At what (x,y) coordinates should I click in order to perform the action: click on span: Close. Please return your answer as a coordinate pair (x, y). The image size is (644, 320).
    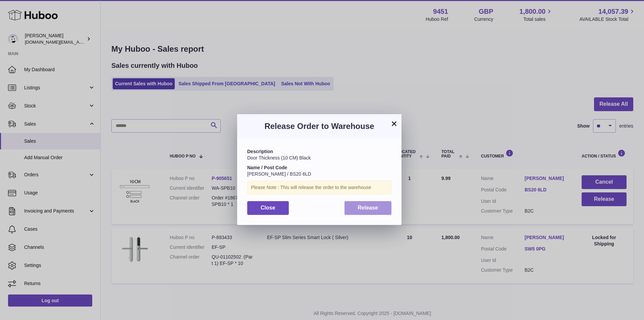
    Looking at the image, I should click on (268, 207).